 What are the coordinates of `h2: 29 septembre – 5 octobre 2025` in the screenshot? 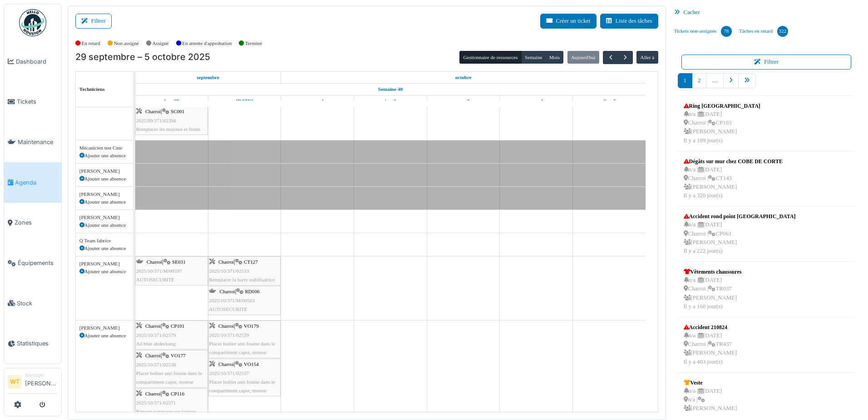 It's located at (143, 57).